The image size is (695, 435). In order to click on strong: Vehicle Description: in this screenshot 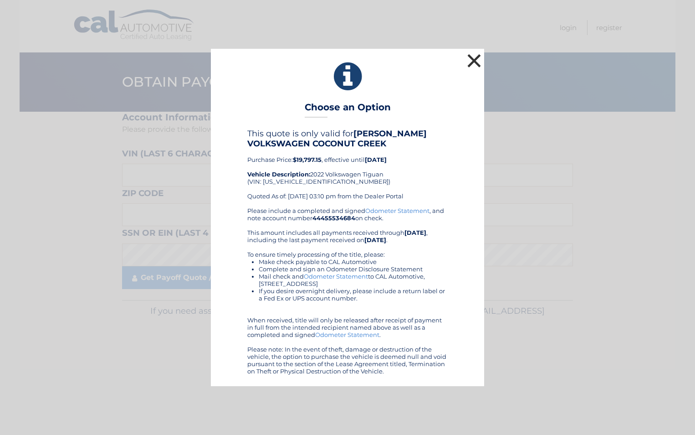, I will do `click(279, 174)`.